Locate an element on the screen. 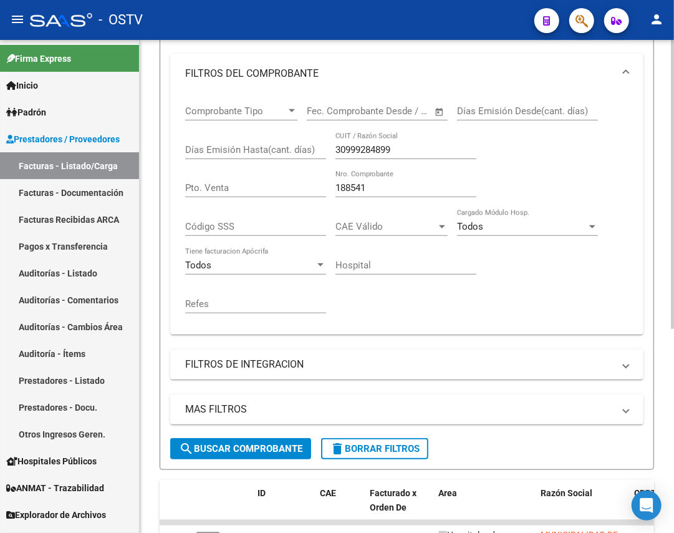  span: Firma Express is located at coordinates (39, 59).